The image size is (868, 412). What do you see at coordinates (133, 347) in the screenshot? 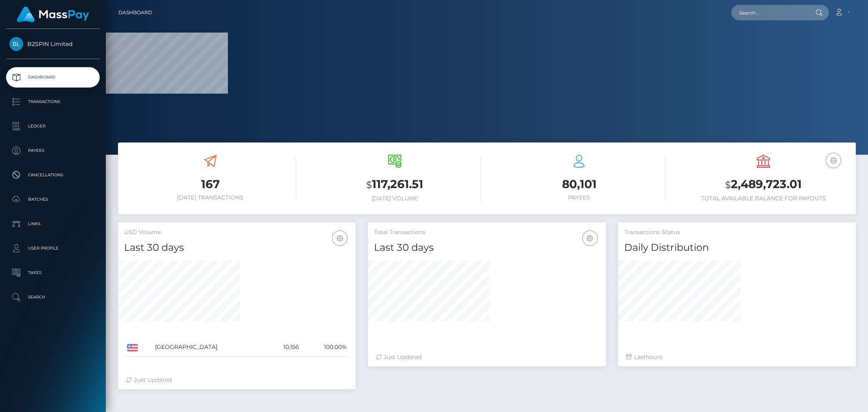
I see `img: US.png` at bounding box center [133, 347].